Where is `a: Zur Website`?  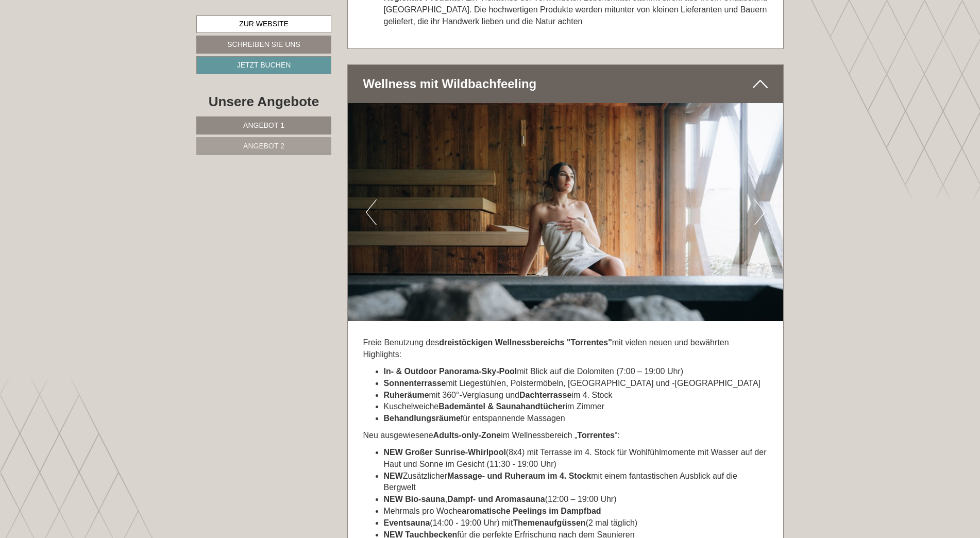
a: Zur Website is located at coordinates (264, 25).